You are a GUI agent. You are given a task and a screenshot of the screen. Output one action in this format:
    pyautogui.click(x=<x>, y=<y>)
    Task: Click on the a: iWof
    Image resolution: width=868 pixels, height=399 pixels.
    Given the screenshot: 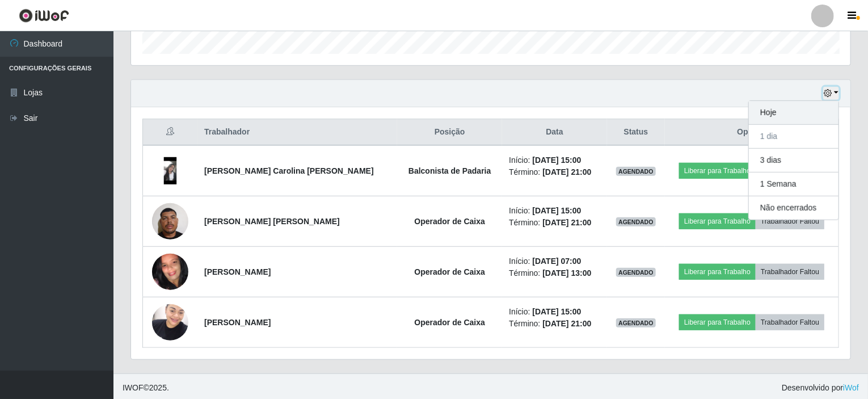 What is the action you would take?
    pyautogui.click(x=851, y=387)
    